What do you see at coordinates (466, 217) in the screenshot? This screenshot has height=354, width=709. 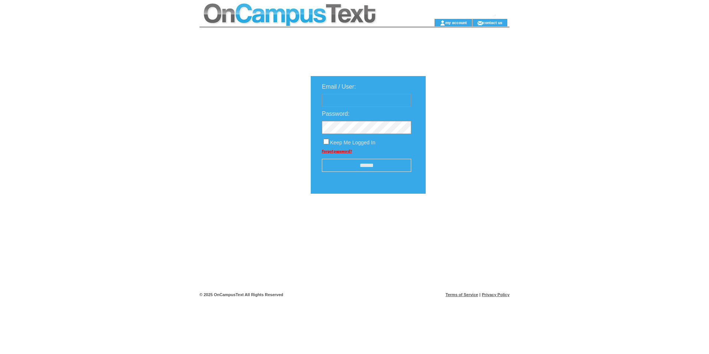 I see `img: transparent.png;jsessionid=55F397BA7649AAA8715BC14D5767354D` at bounding box center [466, 217].